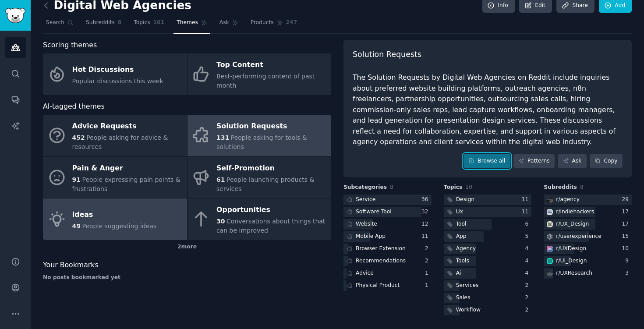  Describe the element at coordinates (260, 219) in the screenshot. I see `a: Opportunities30Conversations about things that can be improved` at that location.